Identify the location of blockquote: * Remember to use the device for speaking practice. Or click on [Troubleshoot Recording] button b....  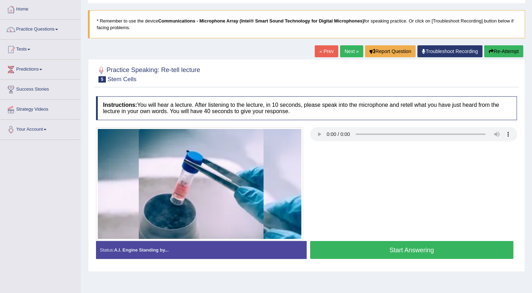
(306, 24).